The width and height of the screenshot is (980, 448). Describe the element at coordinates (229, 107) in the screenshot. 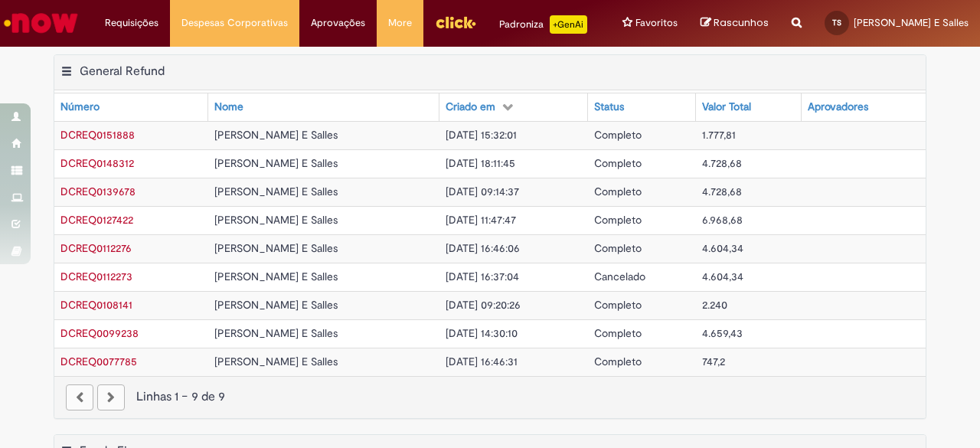

I see `div: Nome` at that location.